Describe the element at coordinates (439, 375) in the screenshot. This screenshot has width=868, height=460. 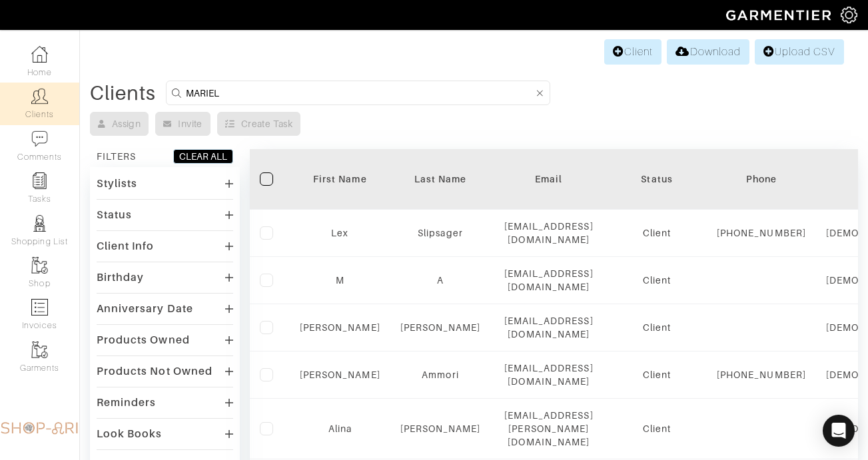
I see `a: Ammori` at that location.